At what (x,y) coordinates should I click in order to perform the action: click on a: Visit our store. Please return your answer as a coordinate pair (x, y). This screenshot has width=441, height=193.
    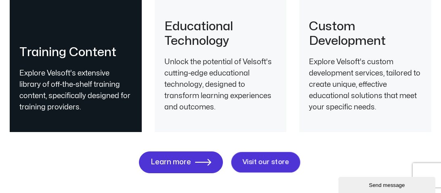
    Looking at the image, I should click on (265, 162).